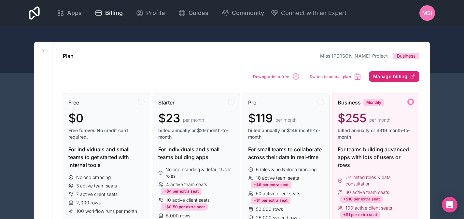 The width and height of the screenshot is (464, 219). Describe the element at coordinates (197, 134) in the screenshot. I see `span: billed annually or $29 month-to-month` at that location.